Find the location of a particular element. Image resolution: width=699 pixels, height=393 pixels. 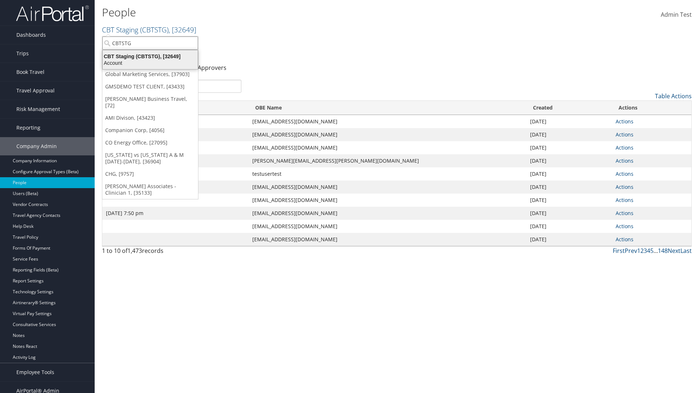

a: CBT Staging is located at coordinates (149, 30).